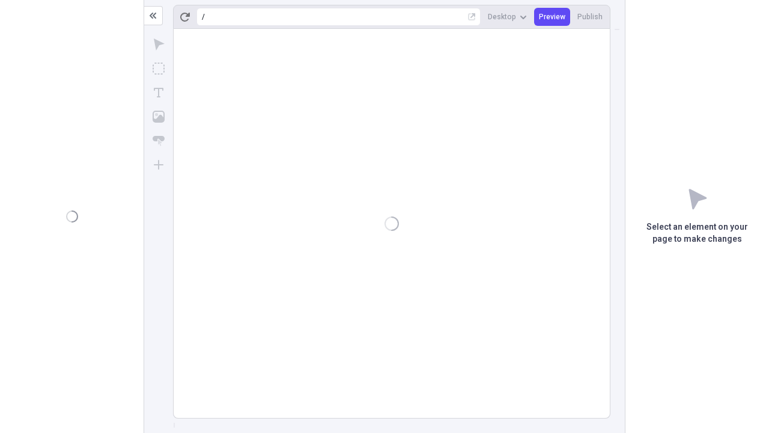 Image resolution: width=769 pixels, height=433 pixels. Describe the element at coordinates (552, 17) in the screenshot. I see `span: Preview` at that location.